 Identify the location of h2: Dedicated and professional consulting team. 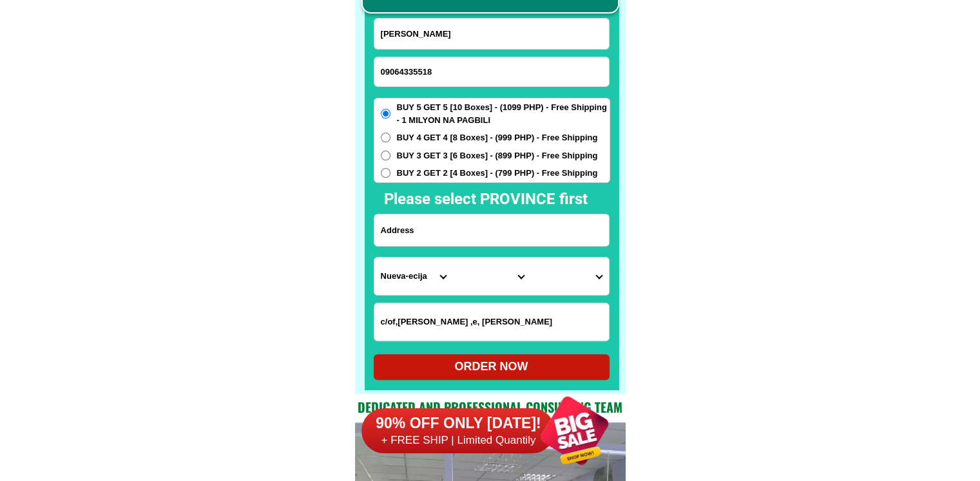
(490, 407).